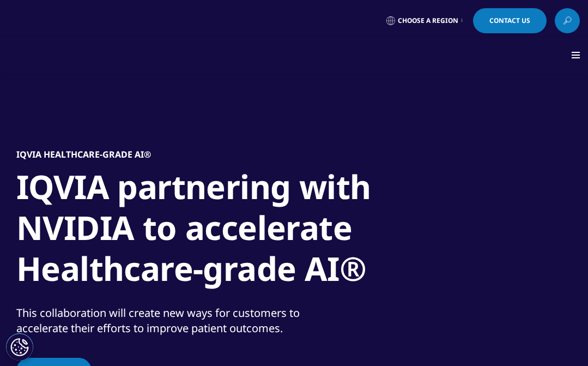 This screenshot has height=366, width=588. I want to click on span: Choose a Region, so click(428, 21).